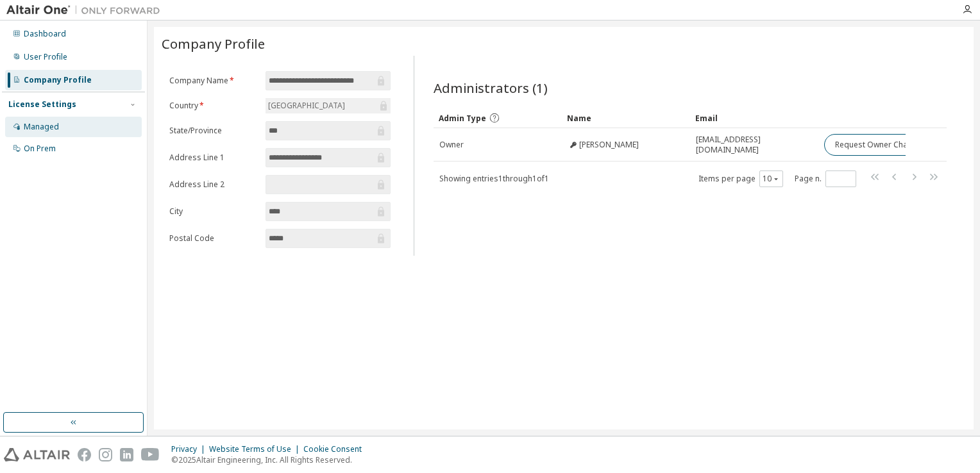 This screenshot has height=473, width=980. I want to click on label: Company Name, so click(213, 81).